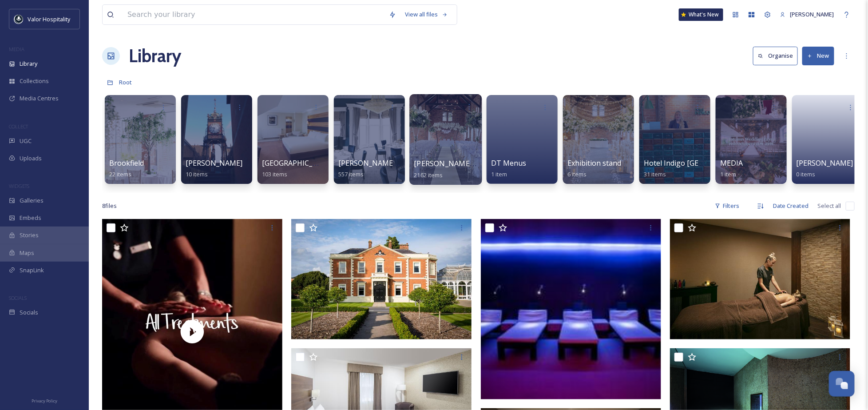  I want to click on span: SnapLink, so click(32, 270).